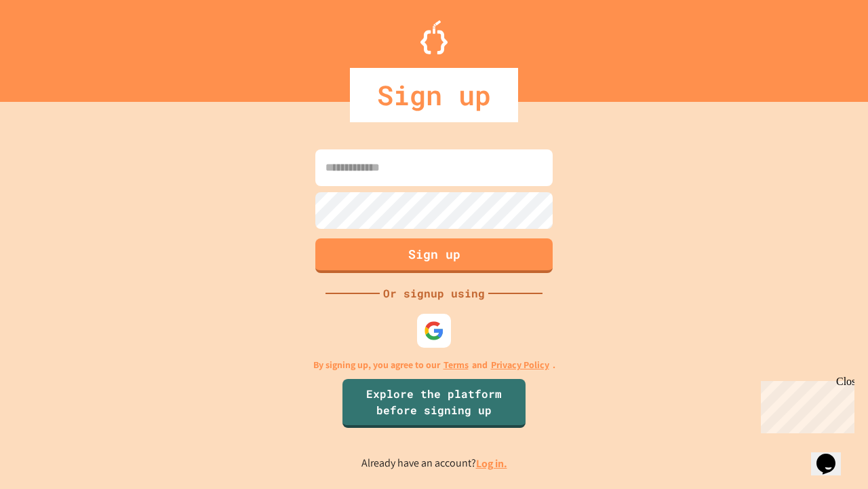 This screenshot has width=868, height=489. I want to click on a: Explore the platform before signing up, so click(434, 404).